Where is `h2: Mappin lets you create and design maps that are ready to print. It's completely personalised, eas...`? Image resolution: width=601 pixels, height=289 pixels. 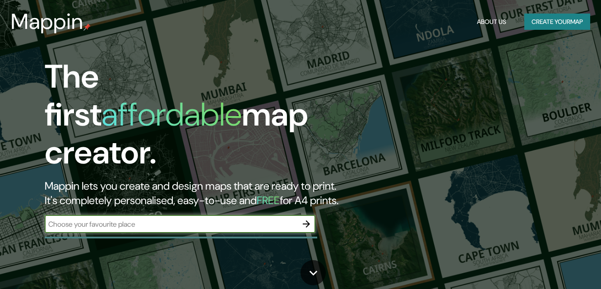
h2: Mappin lets you create and design maps that are ready to print. It's completely personalised, eas... is located at coordinates (195, 193).